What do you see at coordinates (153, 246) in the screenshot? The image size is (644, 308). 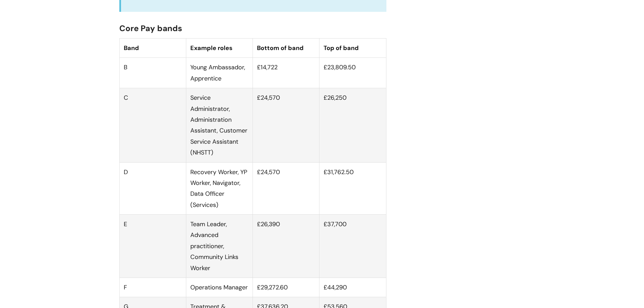 I see `td: E` at bounding box center [153, 246].